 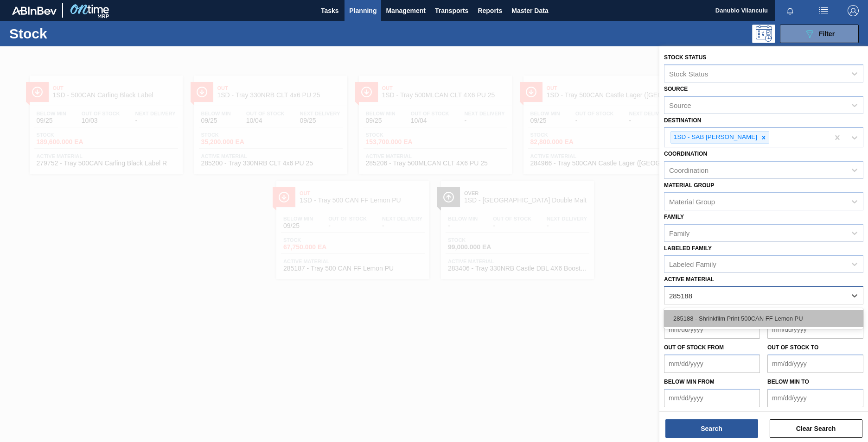 What do you see at coordinates (826, 34) in the screenshot?
I see `span: Filter` at bounding box center [826, 34].